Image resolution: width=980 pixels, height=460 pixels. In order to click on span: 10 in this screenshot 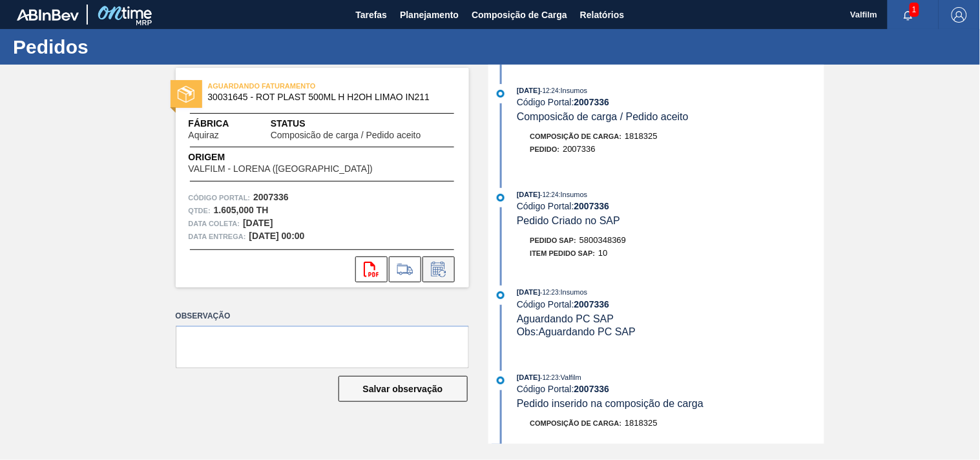, I will do `click(602, 253)`.